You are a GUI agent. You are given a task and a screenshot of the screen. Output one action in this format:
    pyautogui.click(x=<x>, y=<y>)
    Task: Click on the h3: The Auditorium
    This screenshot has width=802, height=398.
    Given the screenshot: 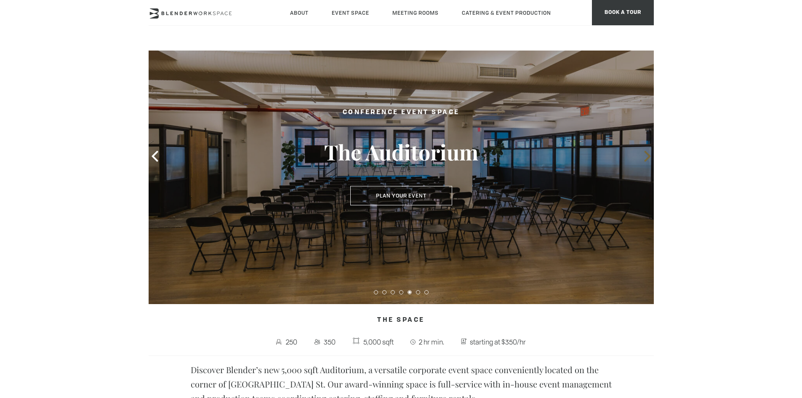 What is the action you would take?
    pyautogui.click(x=401, y=152)
    